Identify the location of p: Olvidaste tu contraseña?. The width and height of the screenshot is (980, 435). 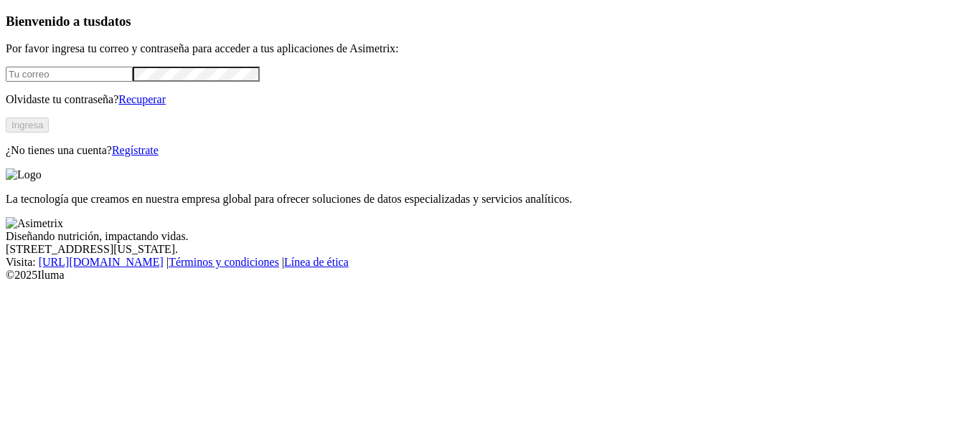
(490, 99).